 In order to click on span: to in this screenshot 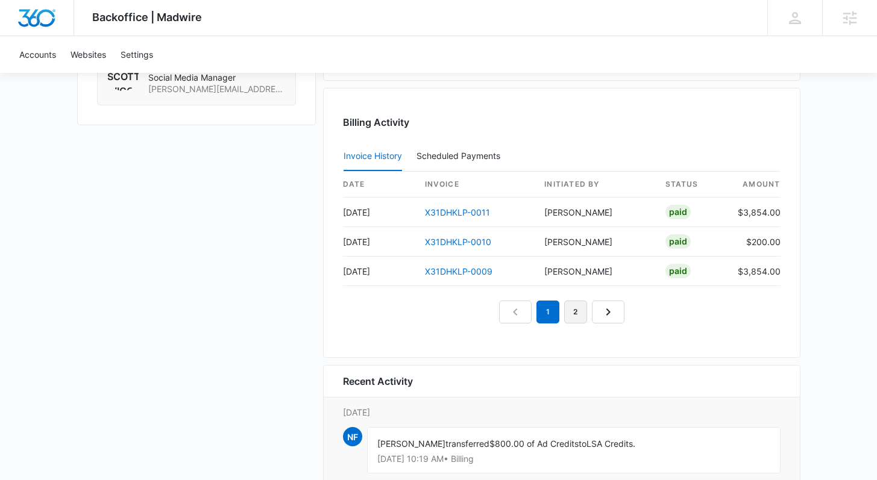, I will do `click(582, 444)`.